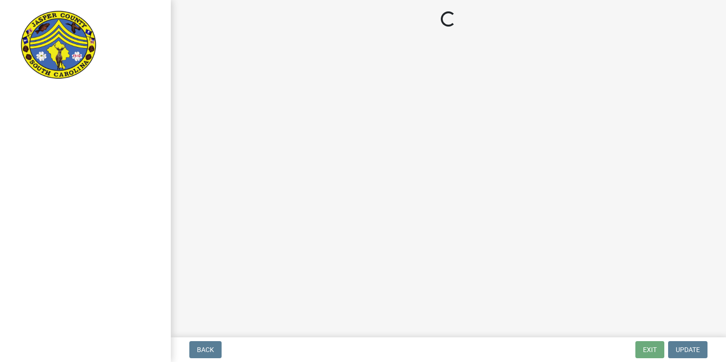  Describe the element at coordinates (688, 350) in the screenshot. I see `button: Update` at that location.